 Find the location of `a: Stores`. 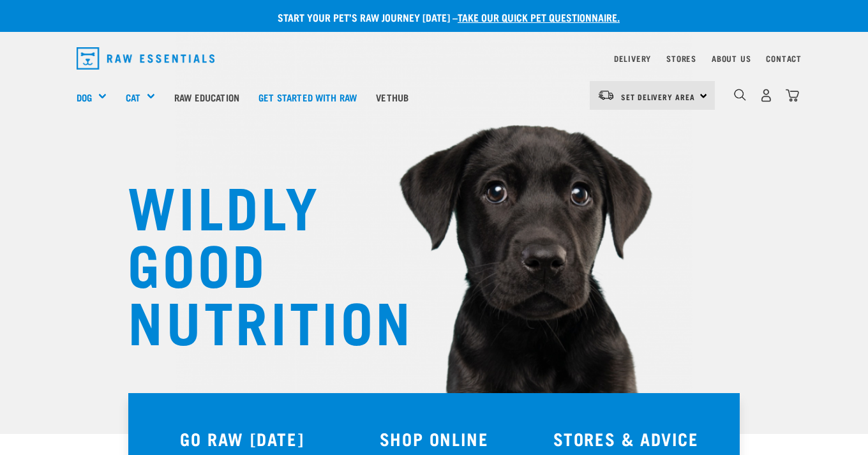

a: Stores is located at coordinates (681, 58).